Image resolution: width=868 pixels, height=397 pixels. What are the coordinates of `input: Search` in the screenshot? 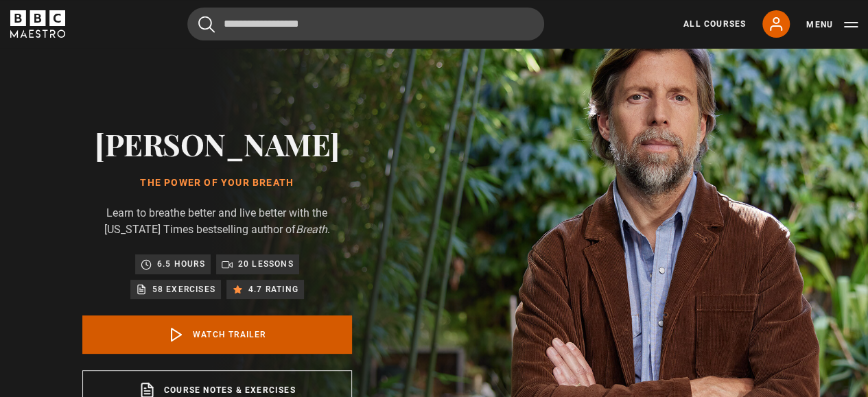 It's located at (365, 24).